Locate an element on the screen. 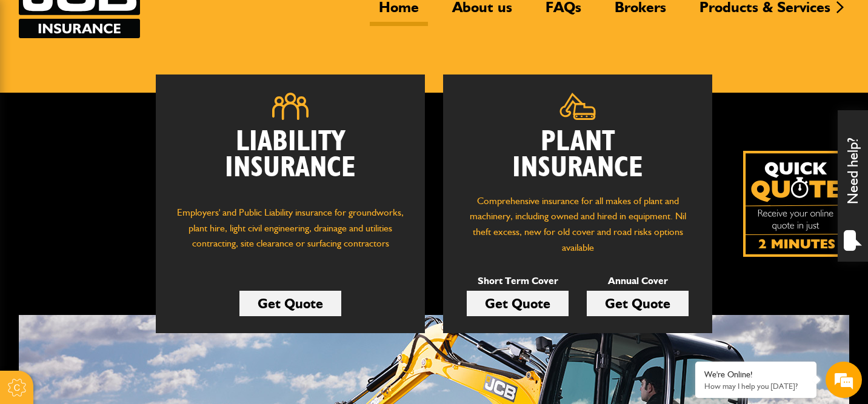  div: Need help? is located at coordinates (853, 186).